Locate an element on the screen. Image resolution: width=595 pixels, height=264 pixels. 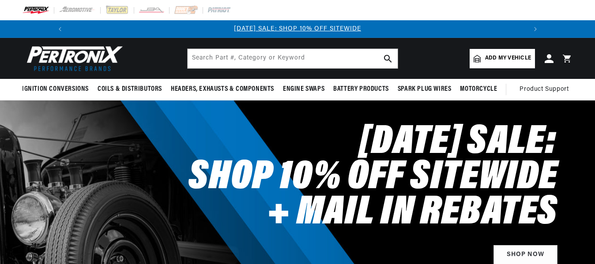
summary: Headers, Exhausts & Components is located at coordinates (222, 89).